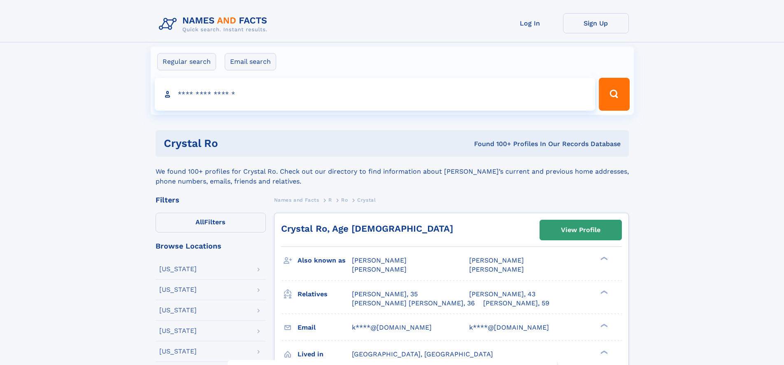 The height and width of the screenshot is (365, 784). What do you see at coordinates (215, 24) in the screenshot?
I see `img: Logo Names and Facts` at bounding box center [215, 24].